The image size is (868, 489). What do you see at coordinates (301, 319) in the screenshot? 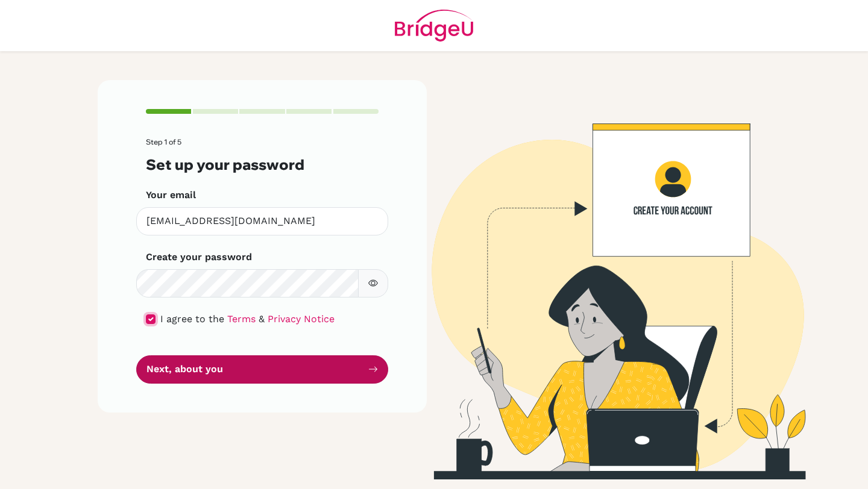
I see `a: Privacy Notice` at bounding box center [301, 319].